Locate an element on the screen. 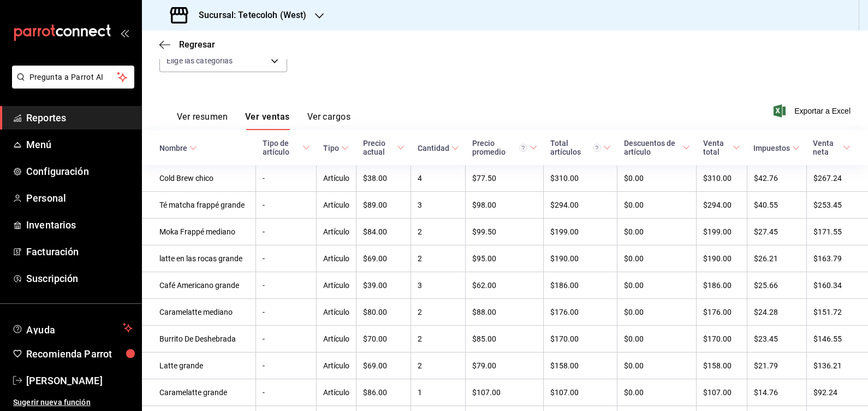 The image size is (868, 411). td: $176.00 is located at coordinates (580, 312).